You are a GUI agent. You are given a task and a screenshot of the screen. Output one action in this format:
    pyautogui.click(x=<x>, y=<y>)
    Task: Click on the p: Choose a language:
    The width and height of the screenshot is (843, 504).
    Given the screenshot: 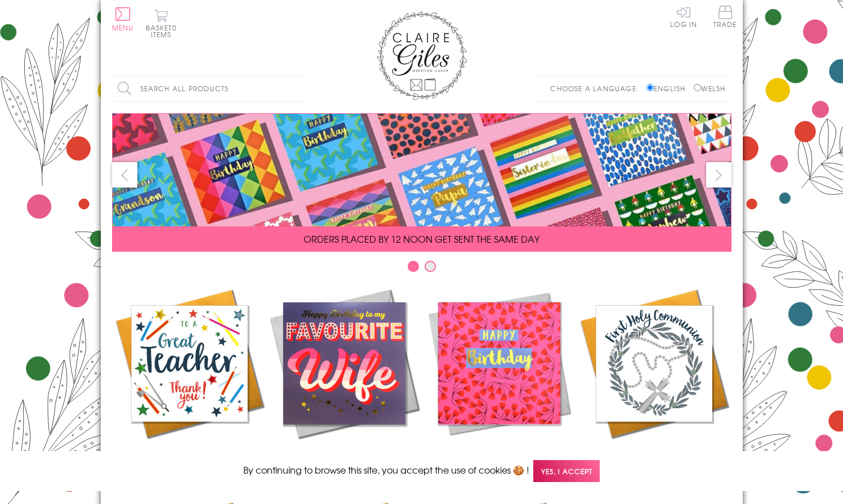 What is the action you would take?
    pyautogui.click(x=597, y=88)
    